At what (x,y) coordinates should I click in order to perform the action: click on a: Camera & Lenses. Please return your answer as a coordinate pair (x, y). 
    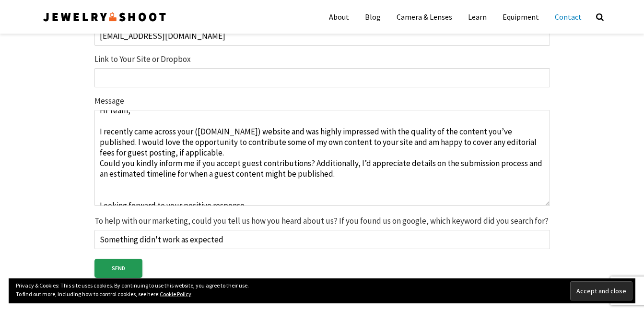
    Looking at the image, I should click on (424, 17).